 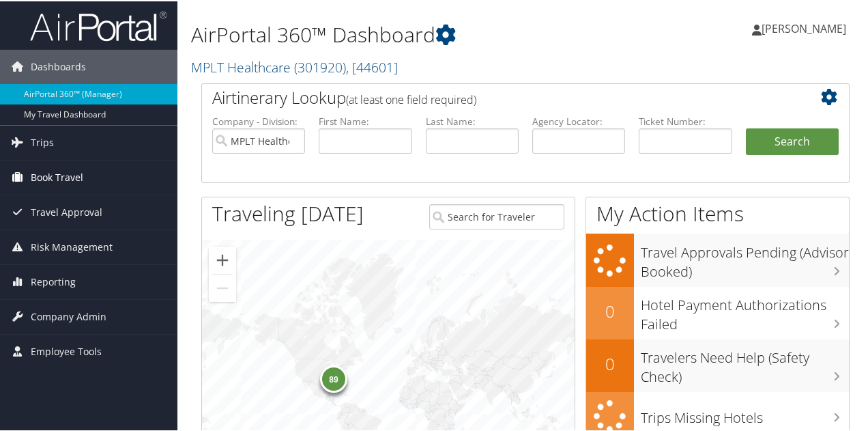 I want to click on h1: AirPortal 360™ Dashboard, so click(x=413, y=33).